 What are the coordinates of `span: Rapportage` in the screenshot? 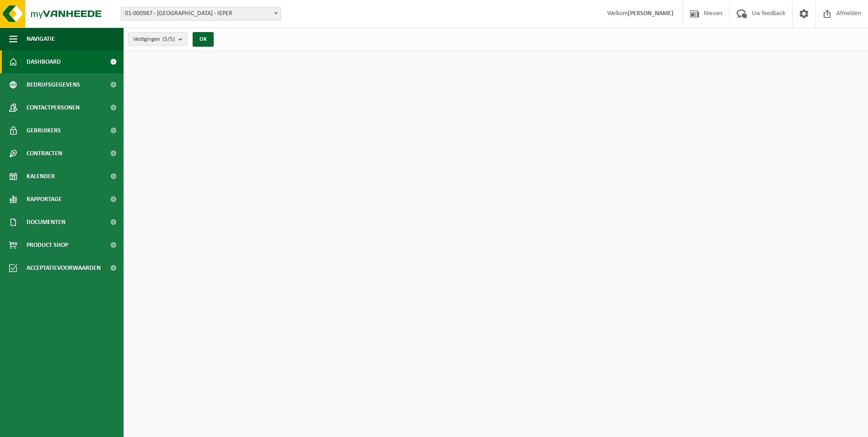 It's located at (44, 199).